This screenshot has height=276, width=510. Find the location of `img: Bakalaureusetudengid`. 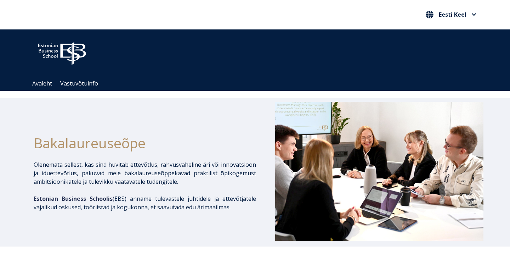

img: Bakalaureusetudengid is located at coordinates (380, 171).